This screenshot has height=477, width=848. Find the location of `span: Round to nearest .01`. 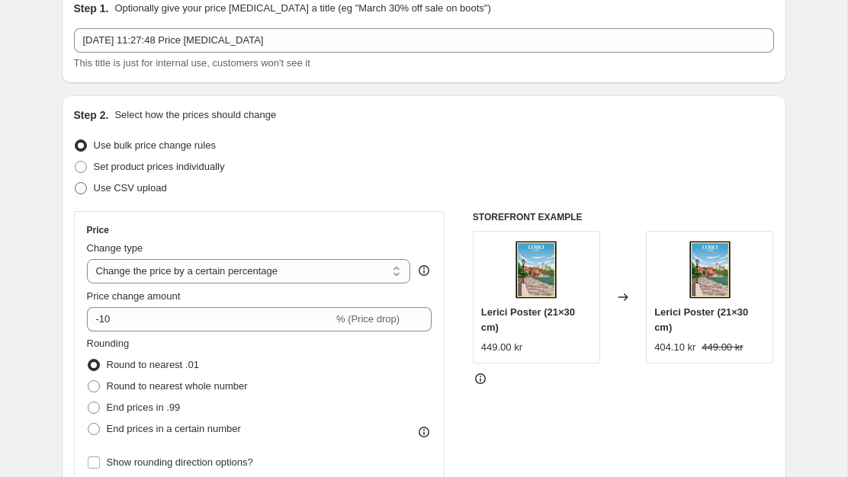

span: Round to nearest .01 is located at coordinates (153, 365).